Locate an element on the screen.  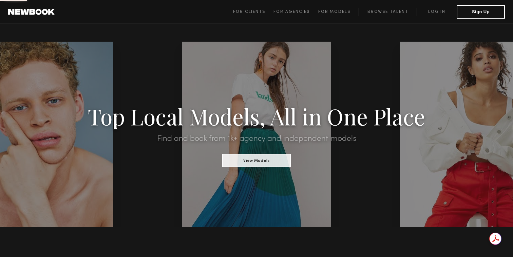
a: Log in is located at coordinates (436, 12).